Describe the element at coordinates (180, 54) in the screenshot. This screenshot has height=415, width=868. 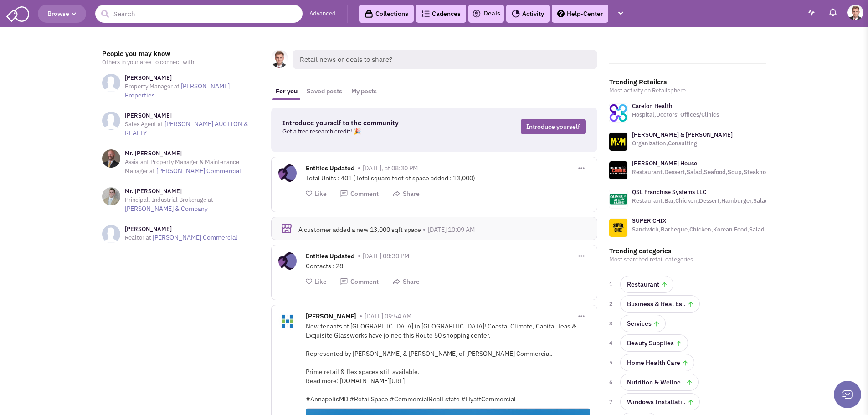
I see `h3: People you may know` at that location.